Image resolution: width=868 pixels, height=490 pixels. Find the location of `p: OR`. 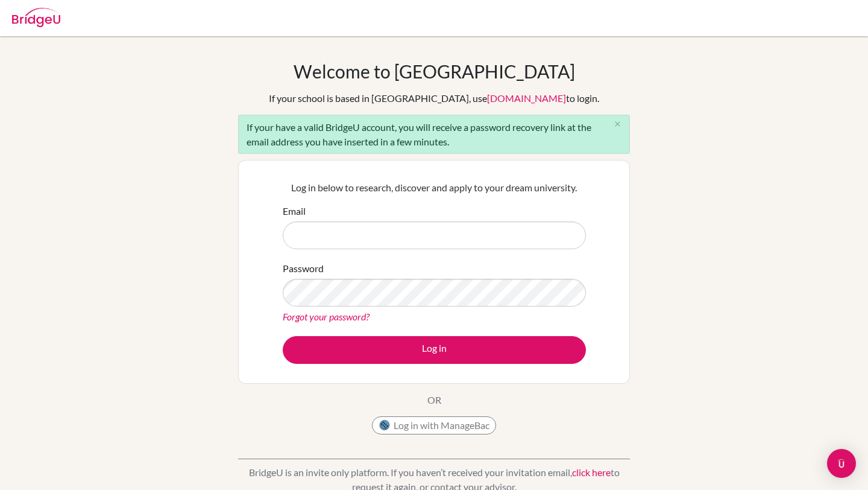

p: OR is located at coordinates (434, 400).